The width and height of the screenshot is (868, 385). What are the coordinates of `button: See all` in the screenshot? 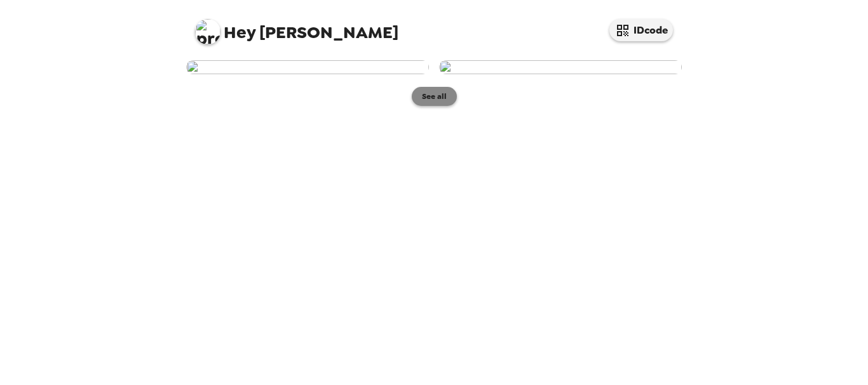 It's located at (434, 96).